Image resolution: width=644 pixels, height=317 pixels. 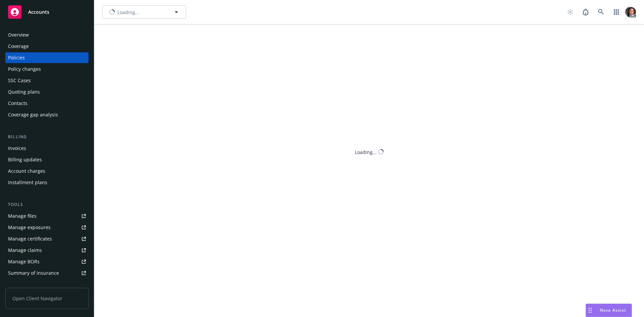 I want to click on div: Contacts, so click(x=18, y=103).